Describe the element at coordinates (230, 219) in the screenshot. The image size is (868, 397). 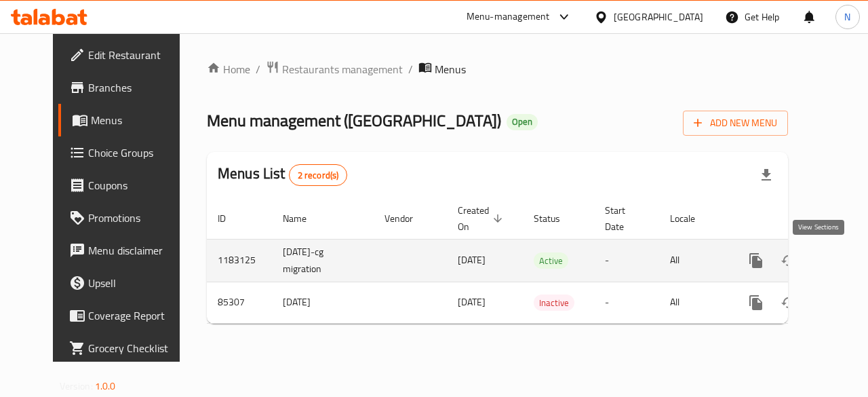
I see `span: ID` at that location.